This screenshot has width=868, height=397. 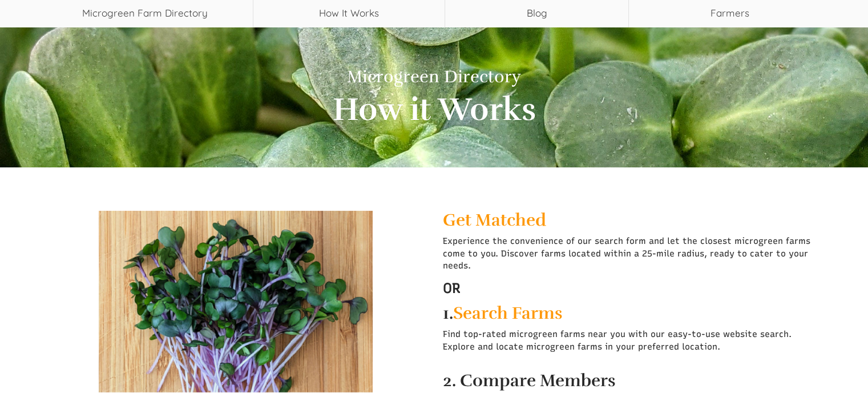 What do you see at coordinates (529, 380) in the screenshot?
I see `strong: 2. Compare Members` at bounding box center [529, 380].